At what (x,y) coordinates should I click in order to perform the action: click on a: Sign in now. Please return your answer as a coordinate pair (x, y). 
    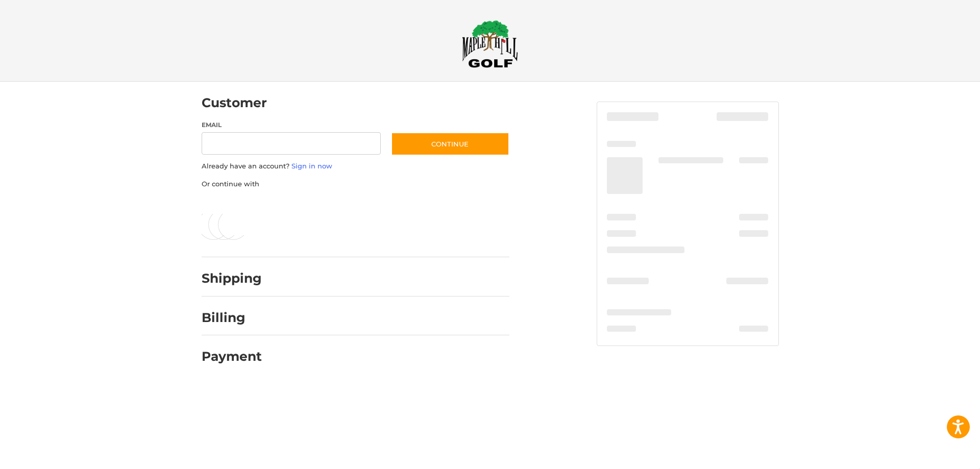
    Looking at the image, I should click on (311, 166).